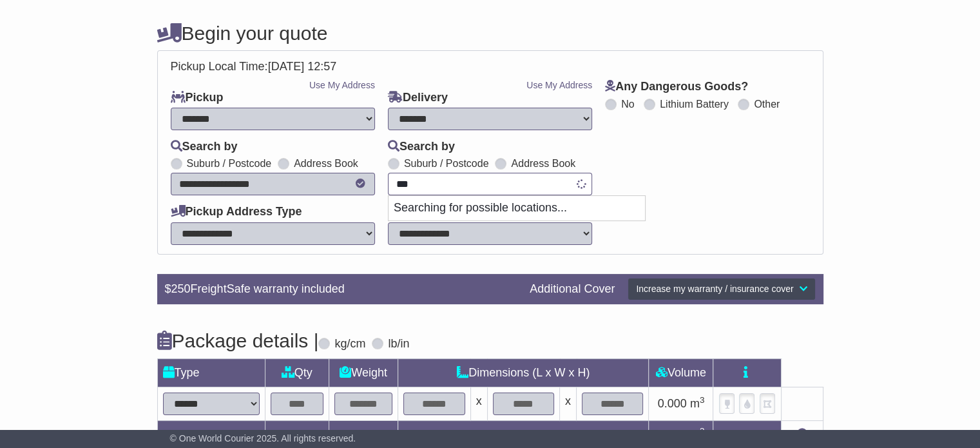  Describe the element at coordinates (350, 344) in the screenshot. I see `label: kg/cm` at that location.